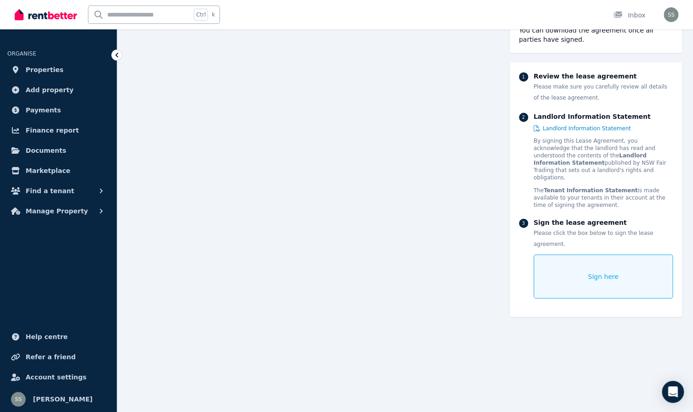 The height and width of the screenshot is (412, 693). I want to click on span: Add property, so click(49, 90).